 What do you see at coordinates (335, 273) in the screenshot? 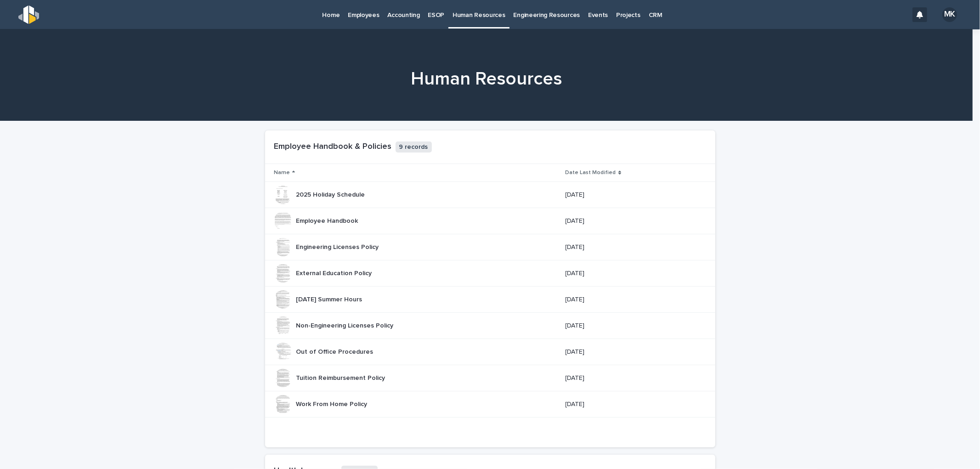
I see `p: External Education Policy` at bounding box center [335, 273].